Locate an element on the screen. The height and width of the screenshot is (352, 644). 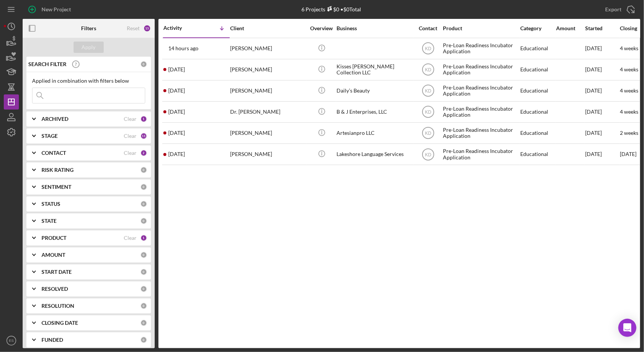
div: Business is located at coordinates (374, 28).